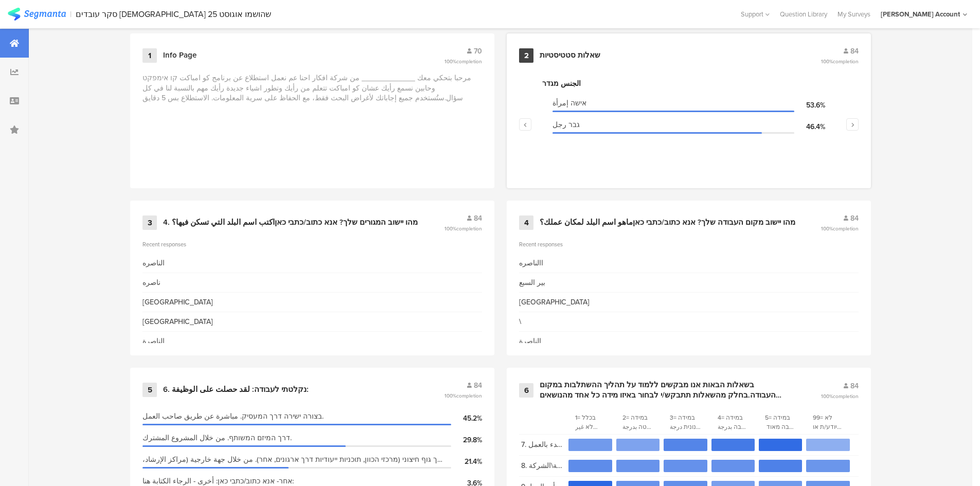 The height and width of the screenshot is (486, 980). Describe the element at coordinates (294, 459) in the screenshot. I see `span: דרך גוף חיצוני (מרכזי הכוון, תוכניות ייעודיות דרך ארגונים, אחר). من خلال جهة خارجية (مراكز الإرشا...` at that location.